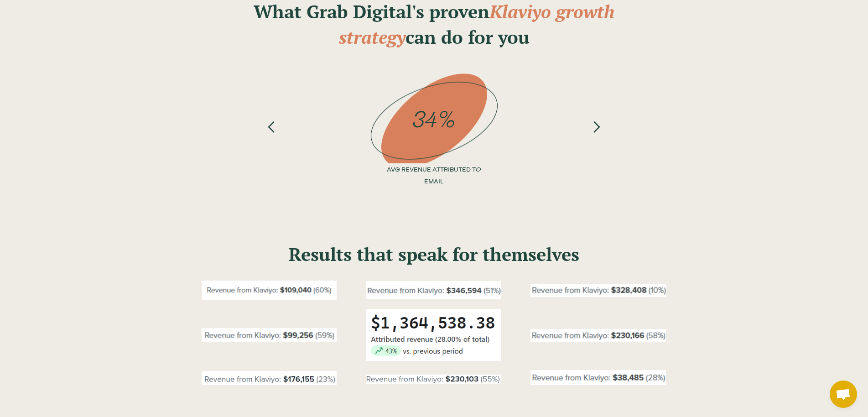 This screenshot has height=417, width=868. I want to click on div: next slide, so click(597, 133).